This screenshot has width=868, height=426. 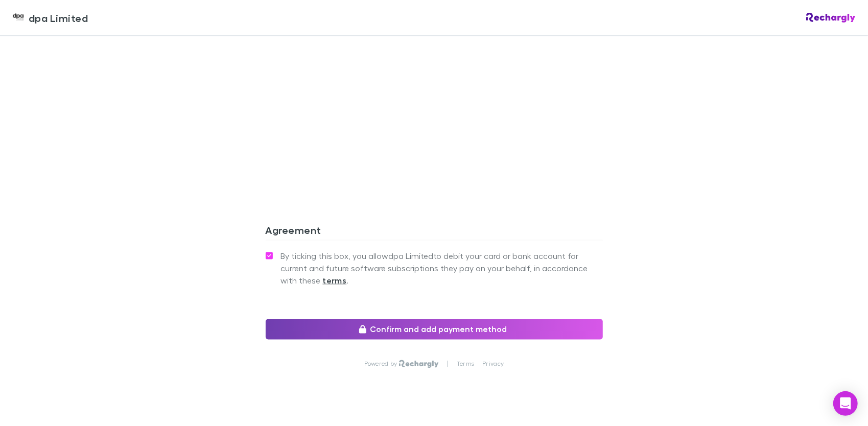 I want to click on p: Terms, so click(x=466, y=364).